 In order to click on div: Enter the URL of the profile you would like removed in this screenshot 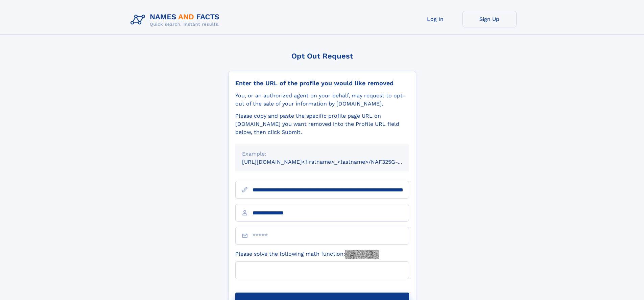, I will do `click(322, 83)`.